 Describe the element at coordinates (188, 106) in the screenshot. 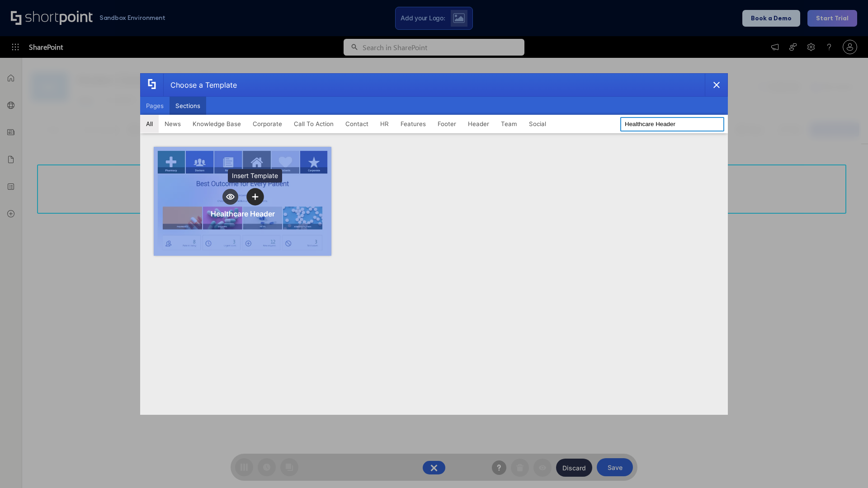

I see `button: Sections` at that location.